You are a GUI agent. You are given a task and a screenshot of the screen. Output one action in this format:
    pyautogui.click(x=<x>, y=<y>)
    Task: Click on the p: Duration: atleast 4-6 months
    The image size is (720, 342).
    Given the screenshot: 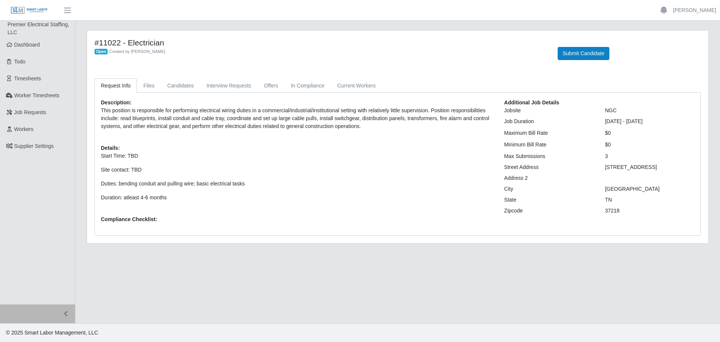 What is the action you would take?
    pyautogui.click(x=297, y=197)
    